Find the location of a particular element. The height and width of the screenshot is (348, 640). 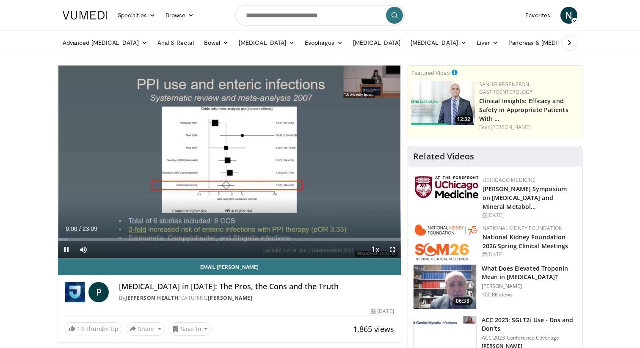

button: Pause is located at coordinates (66, 250).